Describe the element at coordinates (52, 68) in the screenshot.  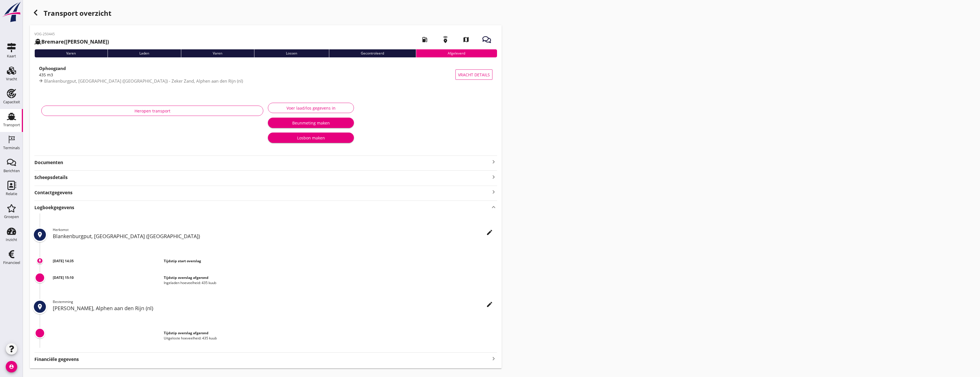
I see `strong: Ophoogzand` at that location.